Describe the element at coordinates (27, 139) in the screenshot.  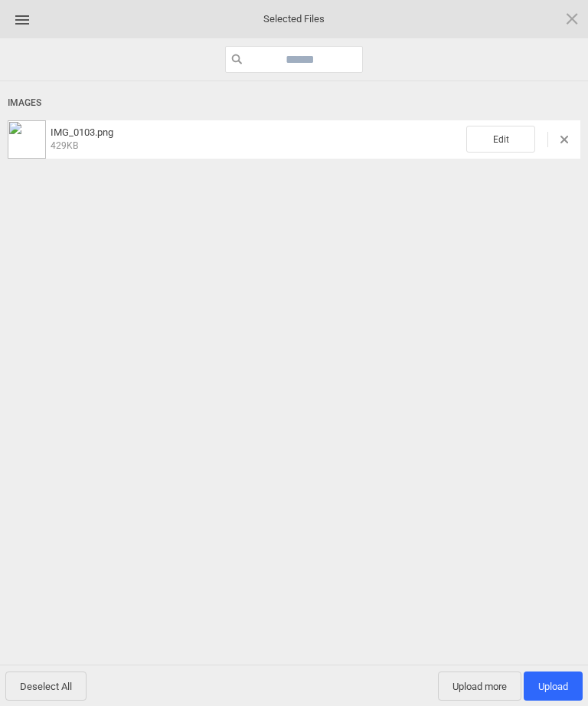
I see `img: 28f6a98b-efed-424b-8fe7-5f9506f9f3cd` at that location.